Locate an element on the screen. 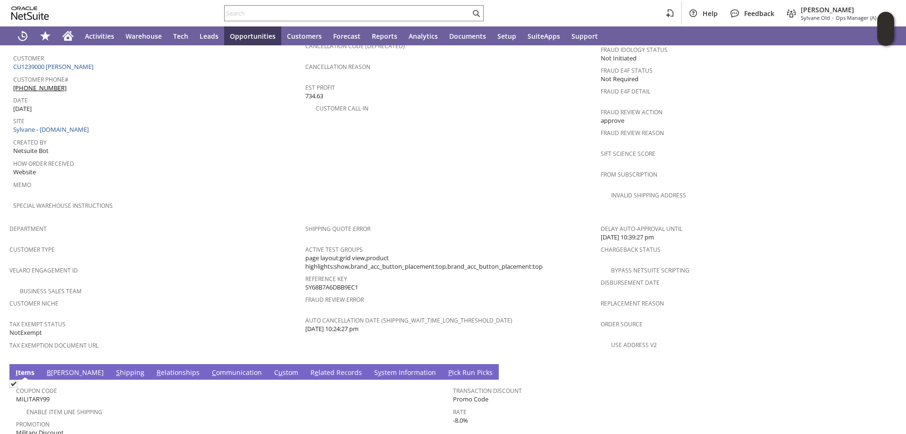  span: Opportunities is located at coordinates (252, 36).